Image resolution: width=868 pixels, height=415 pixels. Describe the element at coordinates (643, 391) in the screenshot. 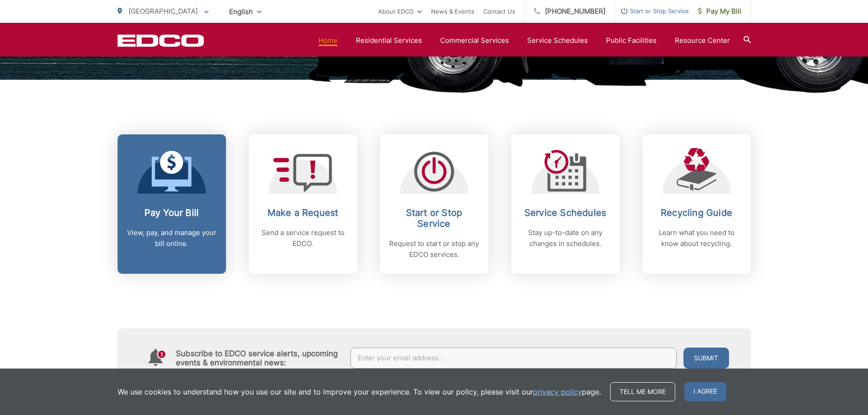

I see `a: Tell me more` at that location.